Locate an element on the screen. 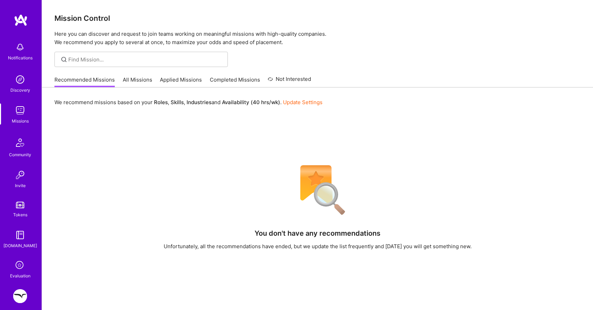 The width and height of the screenshot is (593, 310). img: No Results is located at coordinates (318, 190).